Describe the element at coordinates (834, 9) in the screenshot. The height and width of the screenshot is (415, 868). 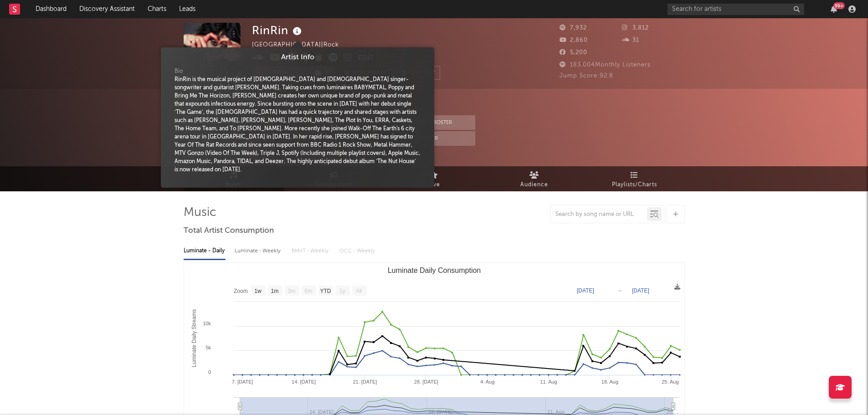
I see `button: 99+` at that location.